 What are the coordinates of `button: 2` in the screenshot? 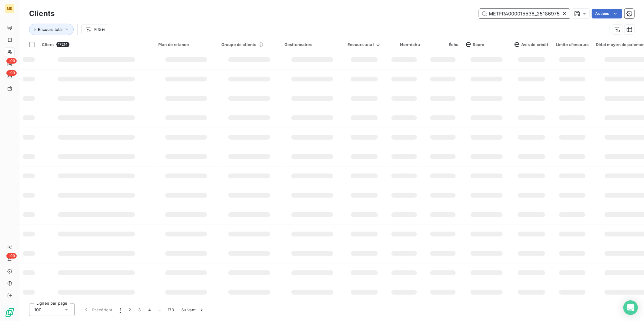 It's located at (130, 310).